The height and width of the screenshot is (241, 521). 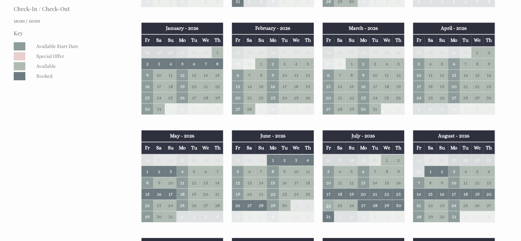 I want to click on td: 18, so click(x=296, y=86).